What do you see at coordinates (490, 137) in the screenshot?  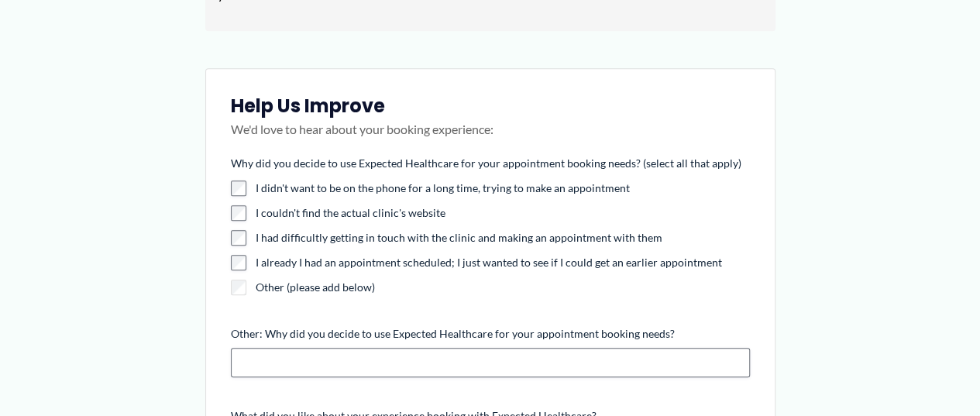 I see `p: We'd love to hear about your booking experience:` at bounding box center [490, 137].